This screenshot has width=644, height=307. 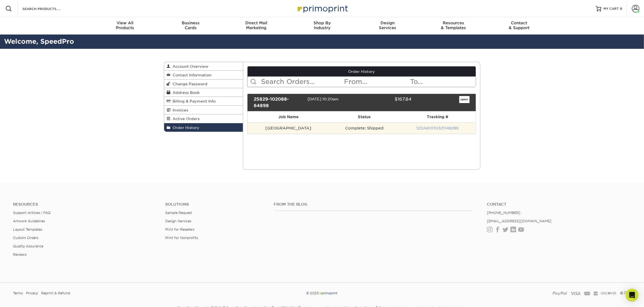 What do you see at coordinates (519, 23) in the screenshot?
I see `span: Contact` at bounding box center [519, 23].